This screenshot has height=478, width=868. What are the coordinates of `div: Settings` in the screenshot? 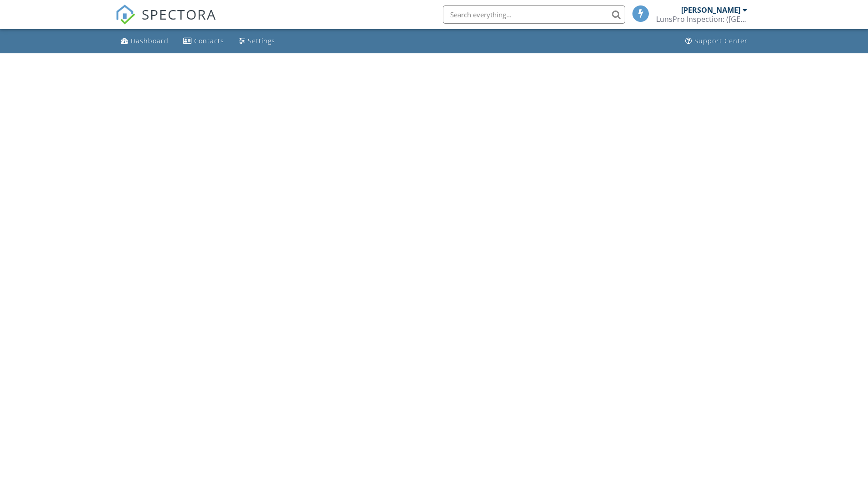 It's located at (261, 40).